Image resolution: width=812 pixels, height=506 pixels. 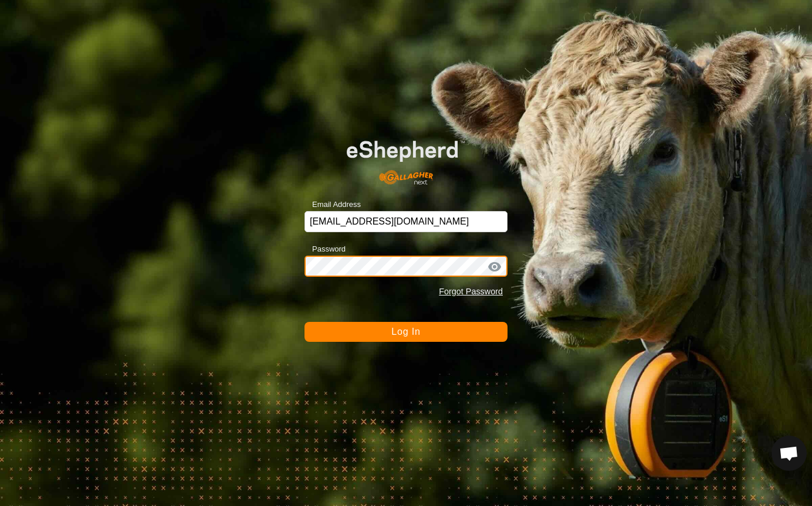 What do you see at coordinates (470, 291) in the screenshot?
I see `a: Forgot Password` at bounding box center [470, 291].